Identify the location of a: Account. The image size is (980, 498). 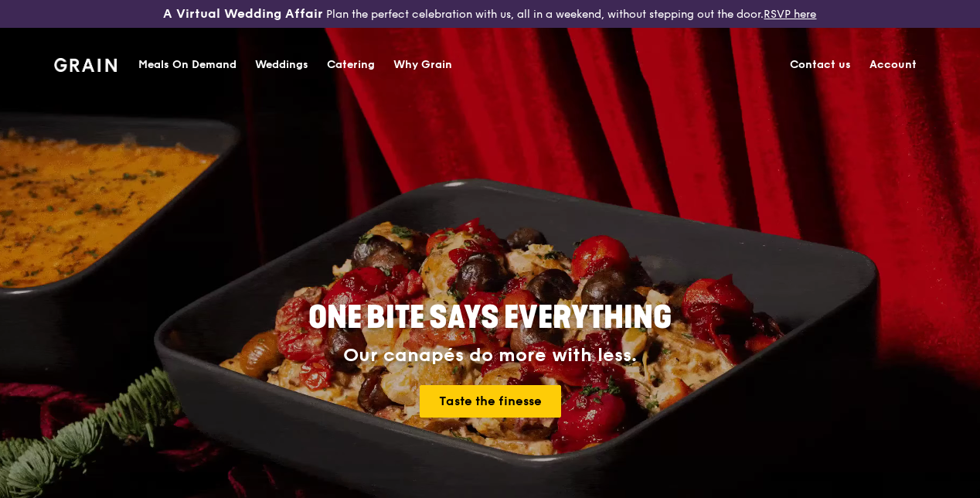
(893, 65).